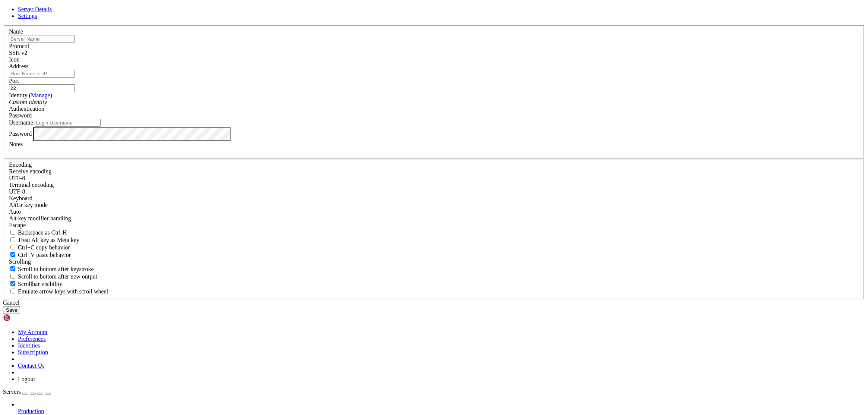 The height and width of the screenshot is (415, 868). I want to click on input: Emulate arrow keys with scroll wheel, so click(13, 290).